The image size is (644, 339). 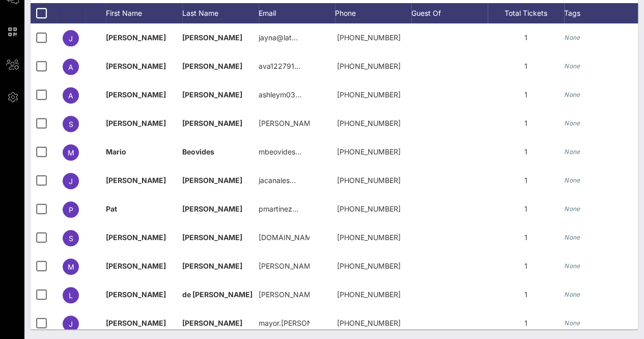 I want to click on div: Phone, so click(x=373, y=13).